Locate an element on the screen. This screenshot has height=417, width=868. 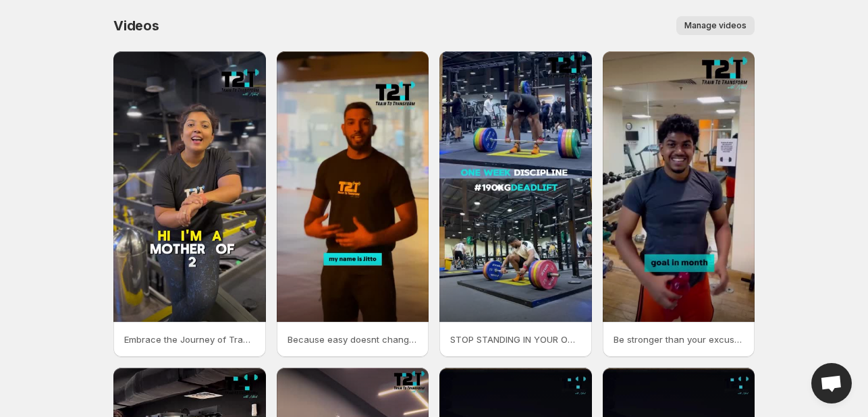
button: Manage videos is located at coordinates (716, 26).